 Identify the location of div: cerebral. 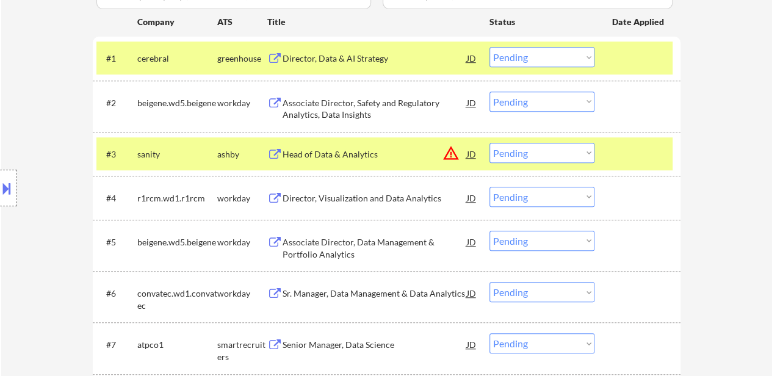
(177, 59).